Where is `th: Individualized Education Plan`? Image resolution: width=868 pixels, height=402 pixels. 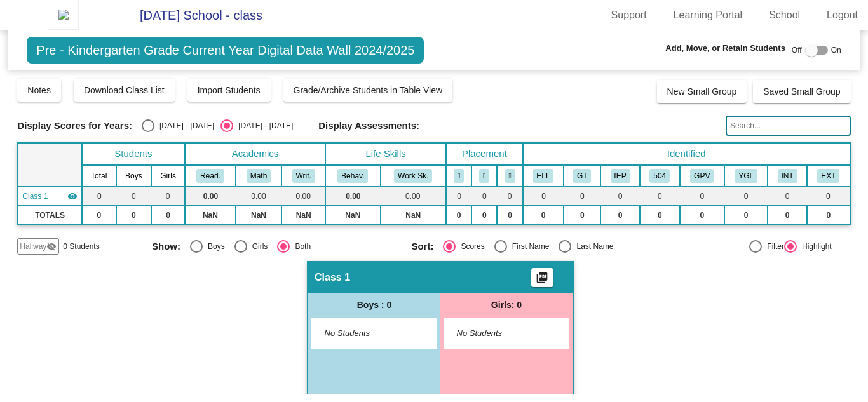
th: Individualized Education Plan is located at coordinates (620, 176).